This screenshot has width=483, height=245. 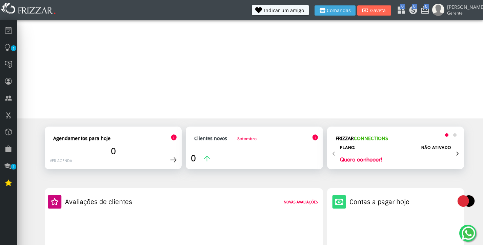 What do you see at coordinates (348, 148) in the screenshot?
I see `h2: Plano:` at bounding box center [348, 148].